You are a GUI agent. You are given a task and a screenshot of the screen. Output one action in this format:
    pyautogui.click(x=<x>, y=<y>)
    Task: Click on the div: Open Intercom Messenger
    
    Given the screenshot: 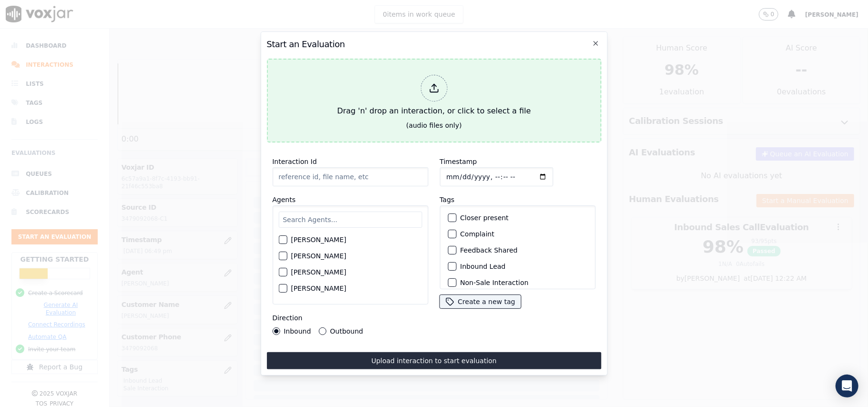 What is the action you would take?
    pyautogui.click(x=847, y=386)
    